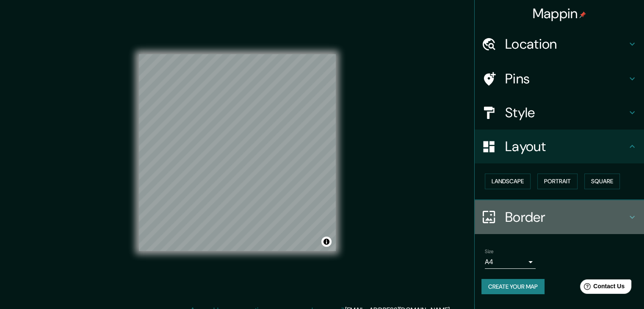  What do you see at coordinates (513, 287) in the screenshot?
I see `button: Create your map` at bounding box center [513, 287].